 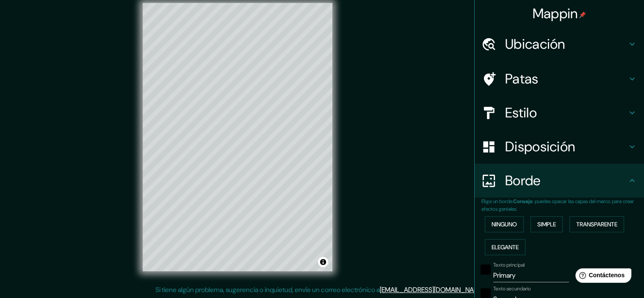 What do you see at coordinates (497, 201) in the screenshot?
I see `font: Elige un borde.` at bounding box center [497, 201].